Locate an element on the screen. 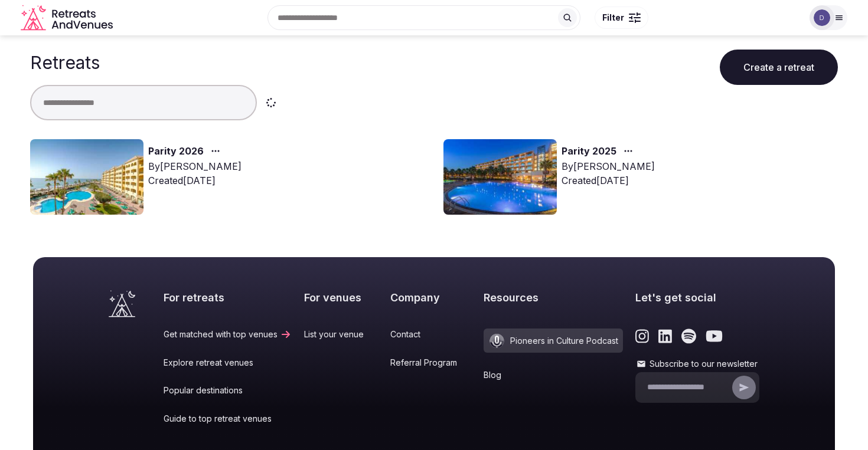 This screenshot has width=868, height=450. a: List your venue is located at coordinates (341, 334).